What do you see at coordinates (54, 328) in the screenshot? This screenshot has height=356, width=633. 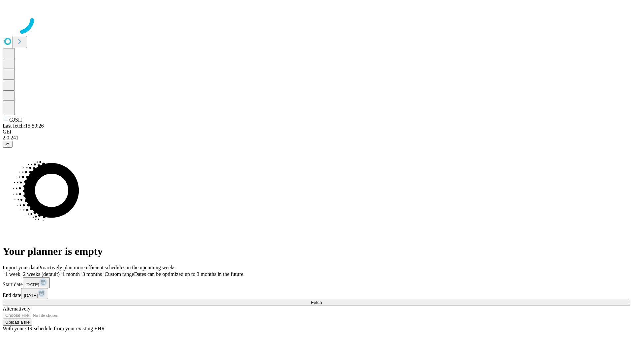 I see `span: With your OR schedule from your existing EHR` at bounding box center [54, 328].